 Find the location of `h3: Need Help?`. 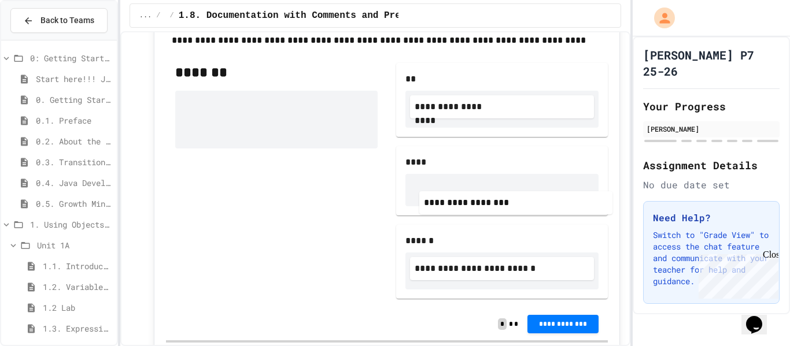

h3: Need Help? is located at coordinates (711, 218).